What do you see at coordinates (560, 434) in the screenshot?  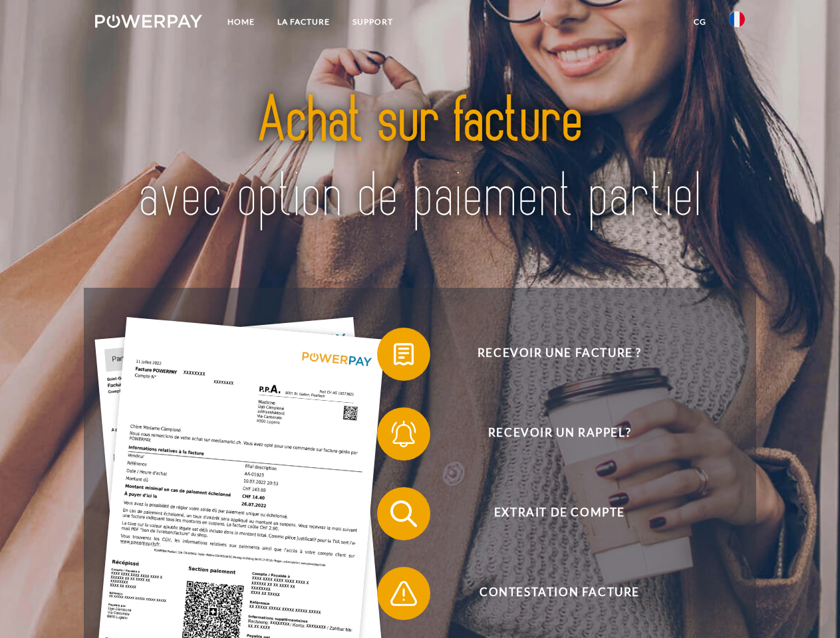 I see `span: Recevoir un rappel?` at bounding box center [560, 434].